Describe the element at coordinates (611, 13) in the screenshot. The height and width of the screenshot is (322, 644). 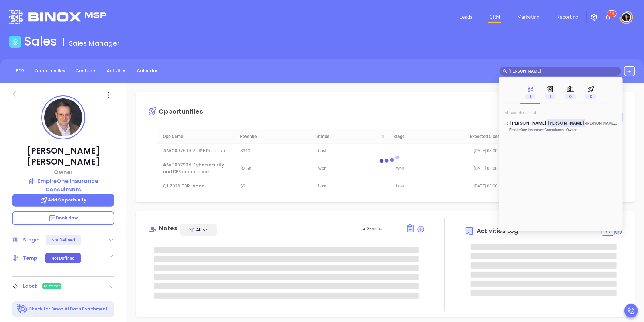
I see `span: 1` at that location.